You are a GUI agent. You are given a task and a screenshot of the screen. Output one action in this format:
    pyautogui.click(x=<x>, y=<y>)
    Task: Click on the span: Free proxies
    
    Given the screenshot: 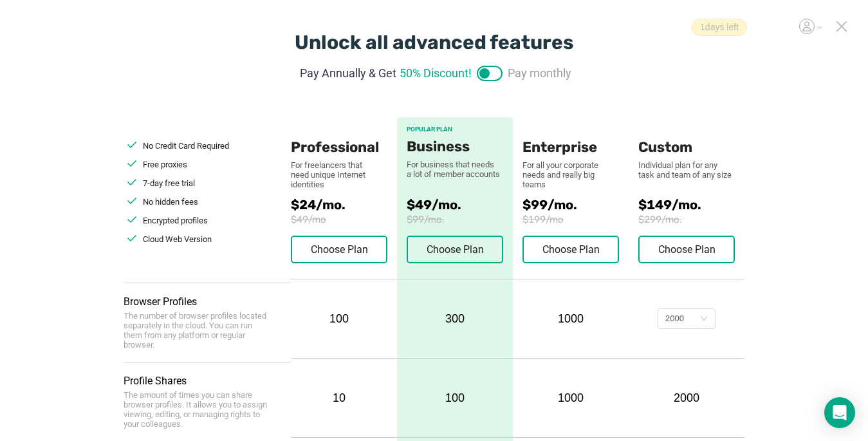 What is the action you would take?
    pyautogui.click(x=165, y=164)
    